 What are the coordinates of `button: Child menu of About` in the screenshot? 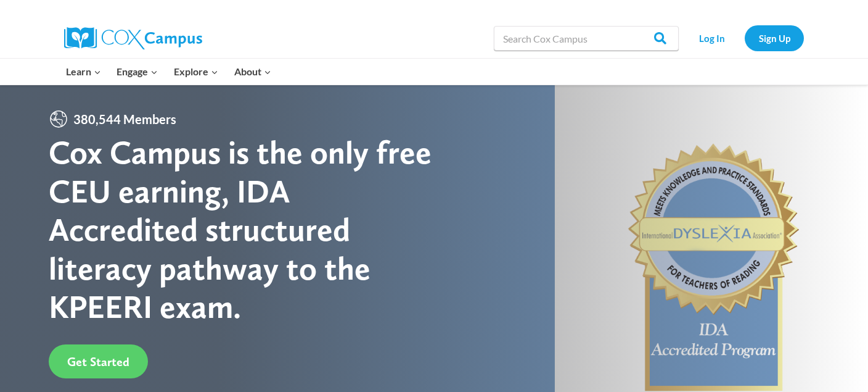 It's located at (252, 72).